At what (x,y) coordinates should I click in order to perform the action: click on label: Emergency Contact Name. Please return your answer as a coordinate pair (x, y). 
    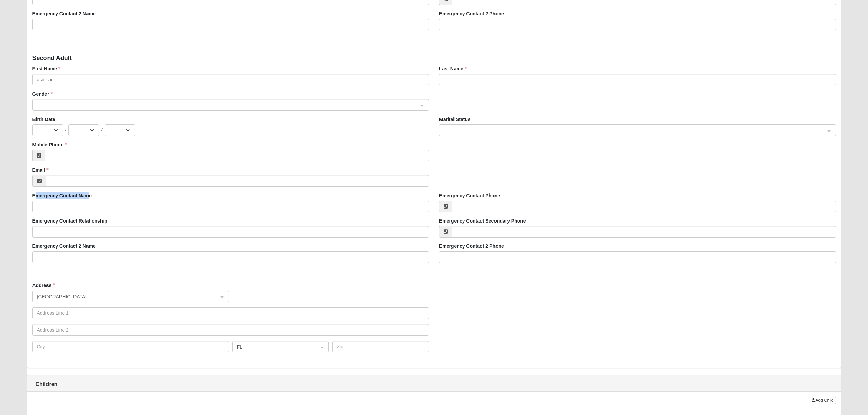
    Looking at the image, I should click on (63, 195).